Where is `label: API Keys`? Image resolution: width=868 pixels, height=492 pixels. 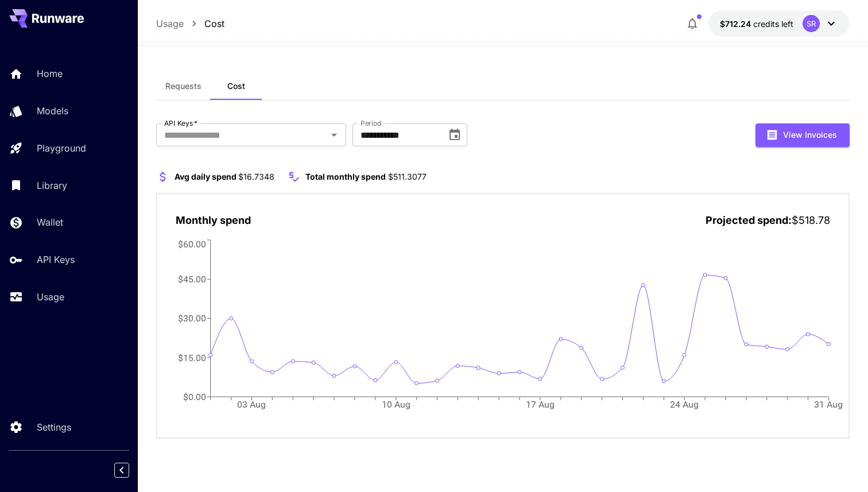
label: API Keys is located at coordinates (181, 123).